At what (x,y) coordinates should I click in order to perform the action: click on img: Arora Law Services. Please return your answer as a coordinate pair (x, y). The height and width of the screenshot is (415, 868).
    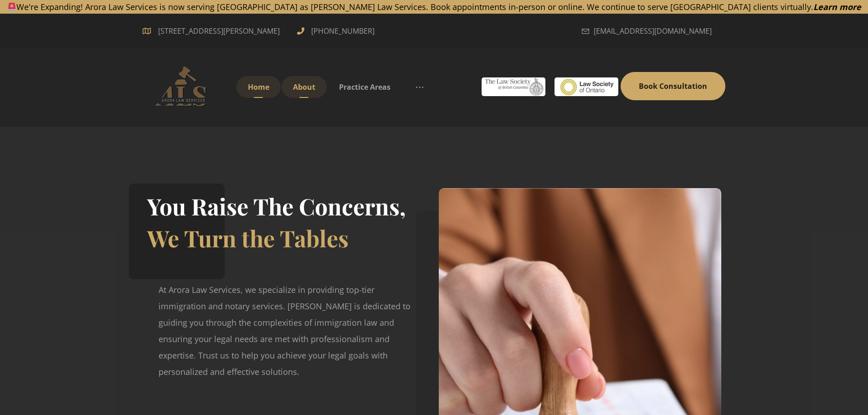
    Looking at the image, I should click on (184, 86).